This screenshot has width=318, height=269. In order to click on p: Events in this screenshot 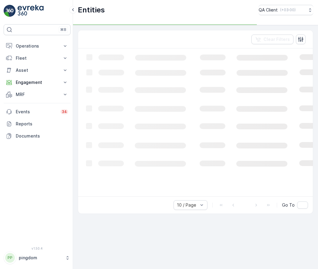, I will do `click(36, 112)`.